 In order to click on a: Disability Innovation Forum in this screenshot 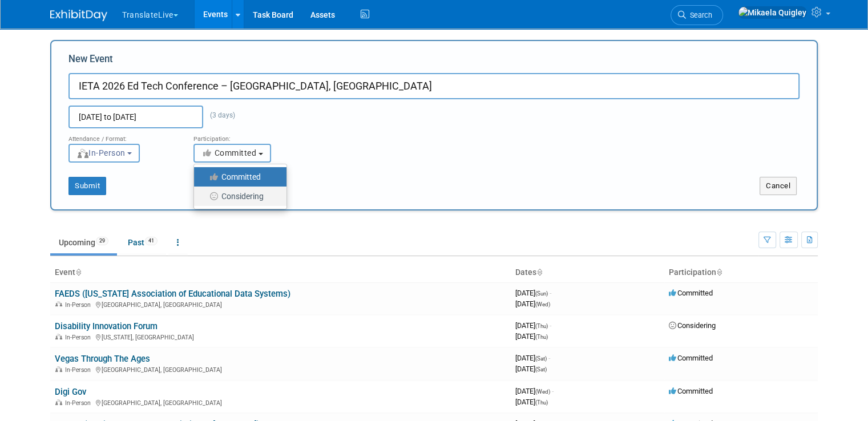, I will do `click(106, 326)`.